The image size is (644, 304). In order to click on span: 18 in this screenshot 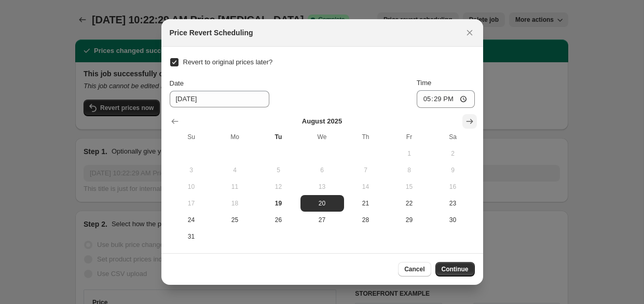, I will do `click(235, 203)`.